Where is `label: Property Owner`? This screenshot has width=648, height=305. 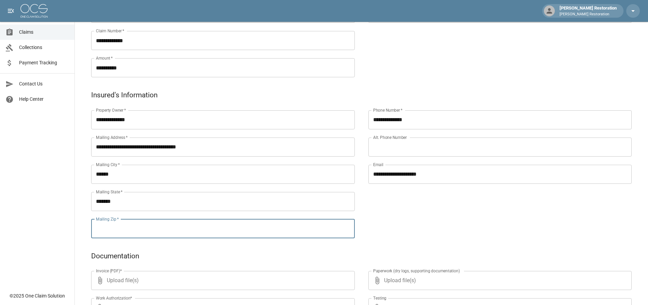
label: Property Owner is located at coordinates (111, 110).